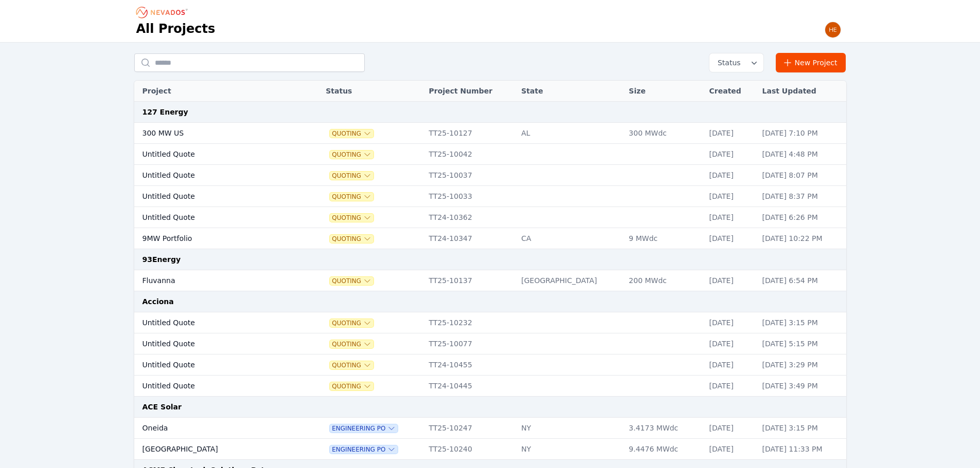 Image resolution: width=980 pixels, height=468 pixels. I want to click on td: TT24-10347, so click(470, 239).